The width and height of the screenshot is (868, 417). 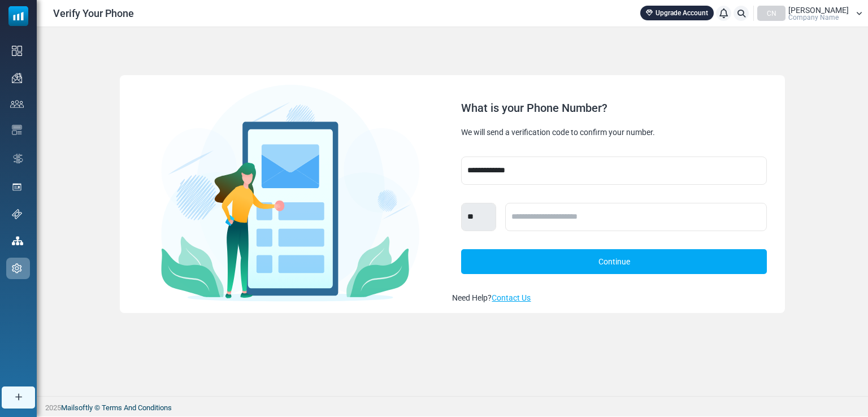 What do you see at coordinates (613, 261) in the screenshot?
I see `a: Continue` at bounding box center [613, 261].